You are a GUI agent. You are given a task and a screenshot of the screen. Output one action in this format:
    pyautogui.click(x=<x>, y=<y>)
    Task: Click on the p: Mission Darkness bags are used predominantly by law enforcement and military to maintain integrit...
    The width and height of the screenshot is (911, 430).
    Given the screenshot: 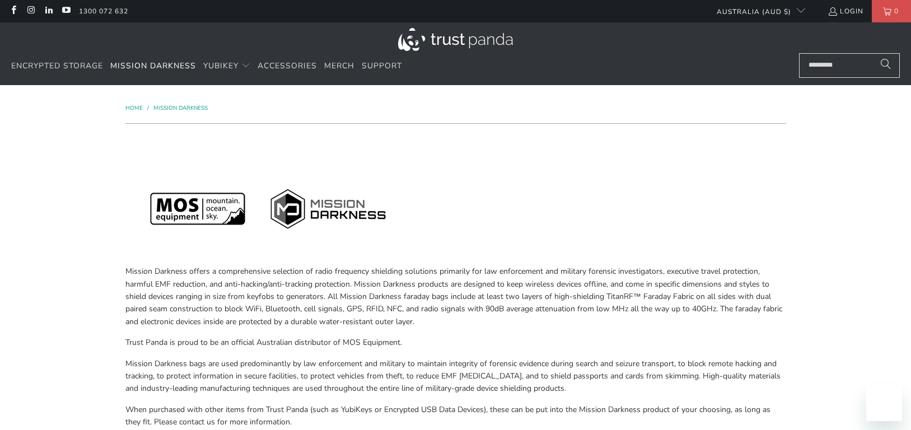 What is the action you would take?
    pyautogui.click(x=456, y=376)
    